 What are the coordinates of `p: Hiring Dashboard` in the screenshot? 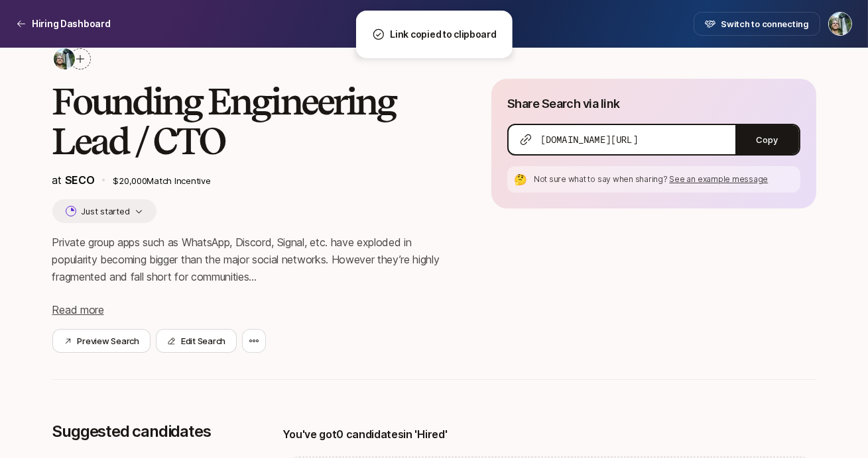 It's located at (71, 24).